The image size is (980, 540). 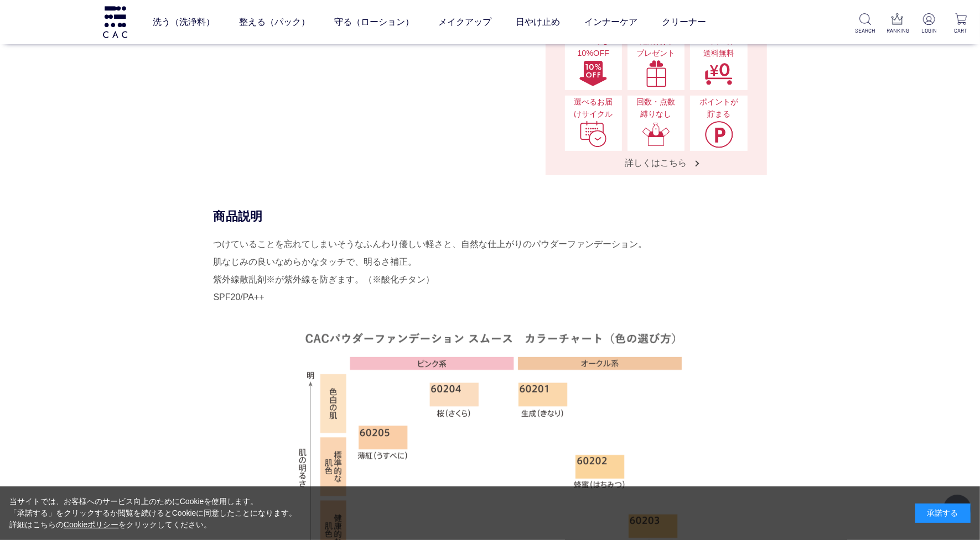 What do you see at coordinates (718, 47) in the screenshot?
I see `span: 全国一律 送料無料` at bounding box center [718, 47].